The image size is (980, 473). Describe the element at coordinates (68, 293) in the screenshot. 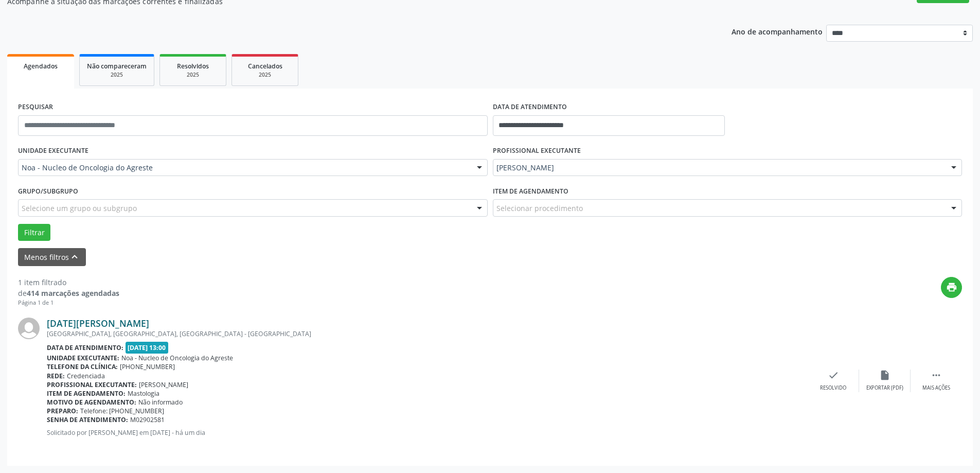

I see `div: de` at that location.